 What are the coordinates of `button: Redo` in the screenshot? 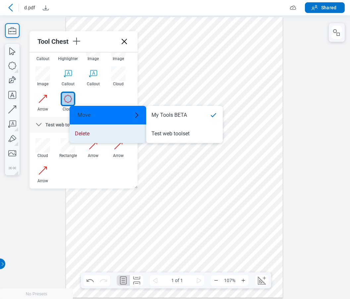 It's located at (103, 280).